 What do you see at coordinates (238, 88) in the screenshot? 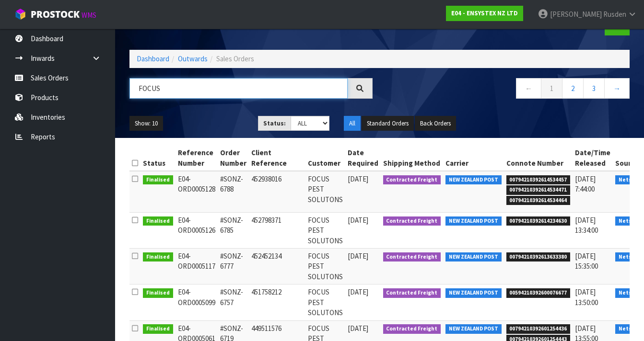
I see `input: Search sales orders` at bounding box center [238, 88].